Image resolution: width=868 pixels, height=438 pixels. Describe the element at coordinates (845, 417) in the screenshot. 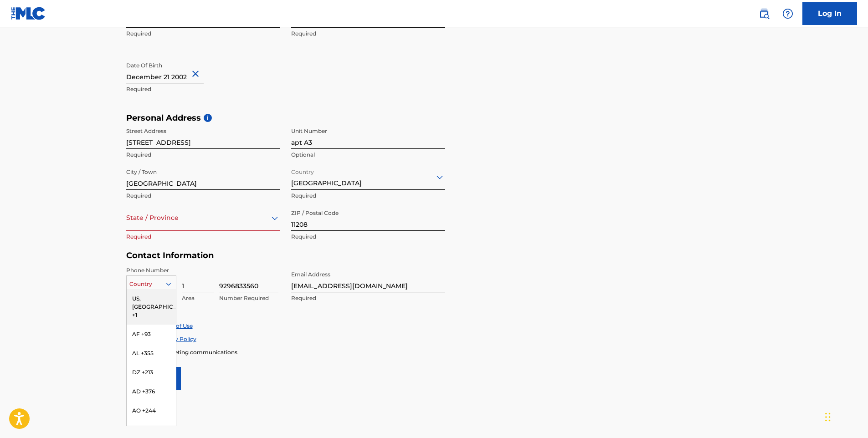

I see `div: Chat Widget` at that location.